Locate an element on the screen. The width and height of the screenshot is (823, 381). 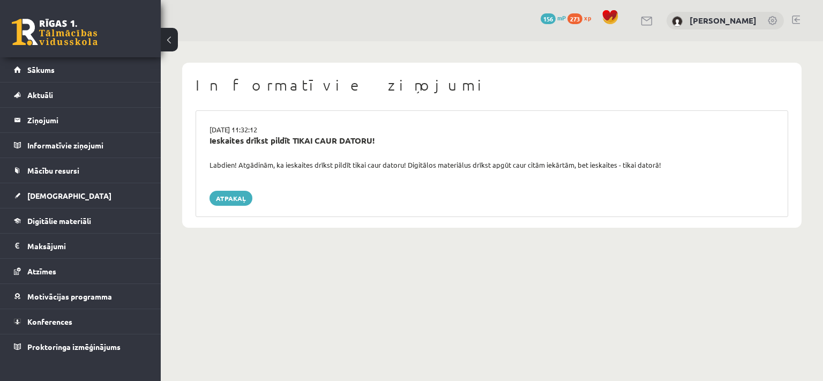
a: Sākums is located at coordinates (80, 70).